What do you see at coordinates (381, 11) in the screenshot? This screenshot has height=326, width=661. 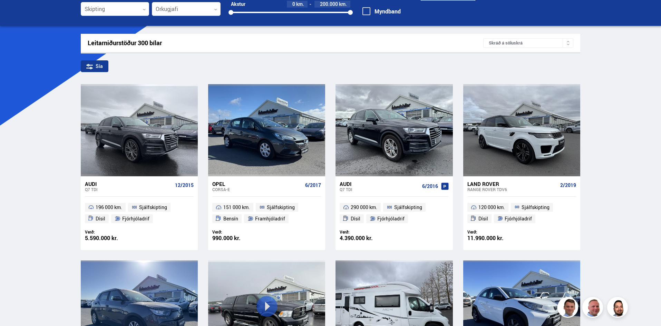 I see `label: Myndband` at bounding box center [381, 11].